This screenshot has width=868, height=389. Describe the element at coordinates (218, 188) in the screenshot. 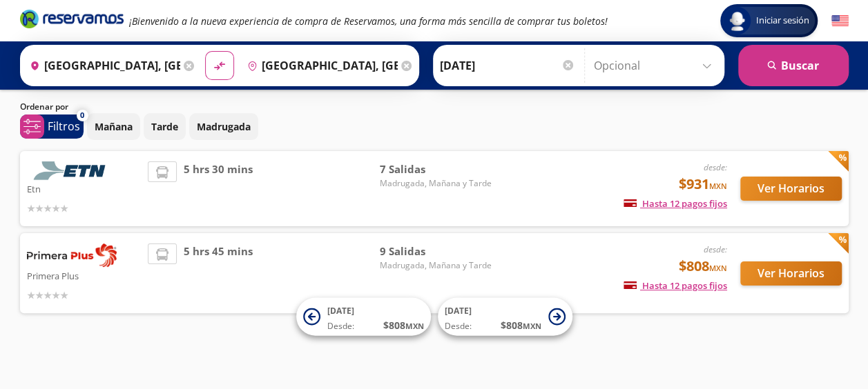

I see `span: 5 hrs 30 mins` at that location.